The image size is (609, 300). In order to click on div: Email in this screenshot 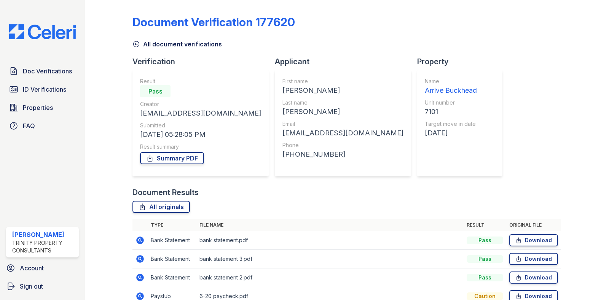, I will do `click(343, 124)`.